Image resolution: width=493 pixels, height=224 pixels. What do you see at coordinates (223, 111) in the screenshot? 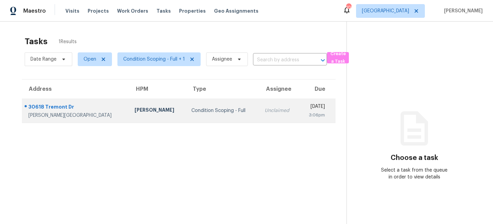
I see `div: Condition Scoping - Full` at bounding box center [223, 111].